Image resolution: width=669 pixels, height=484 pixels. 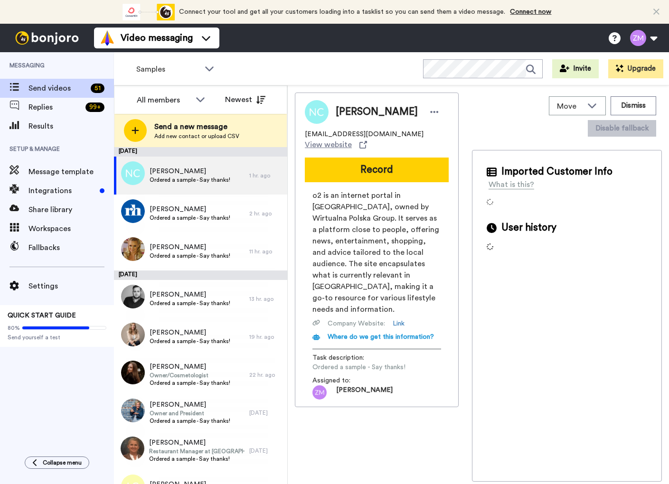 What do you see at coordinates (328, 145) in the screenshot?
I see `span: View website` at bounding box center [328, 145].